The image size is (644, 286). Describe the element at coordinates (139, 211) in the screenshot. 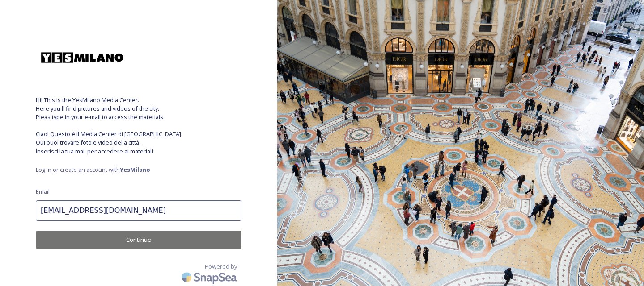

I see `input: john.doe@snapsea.io` at that location.